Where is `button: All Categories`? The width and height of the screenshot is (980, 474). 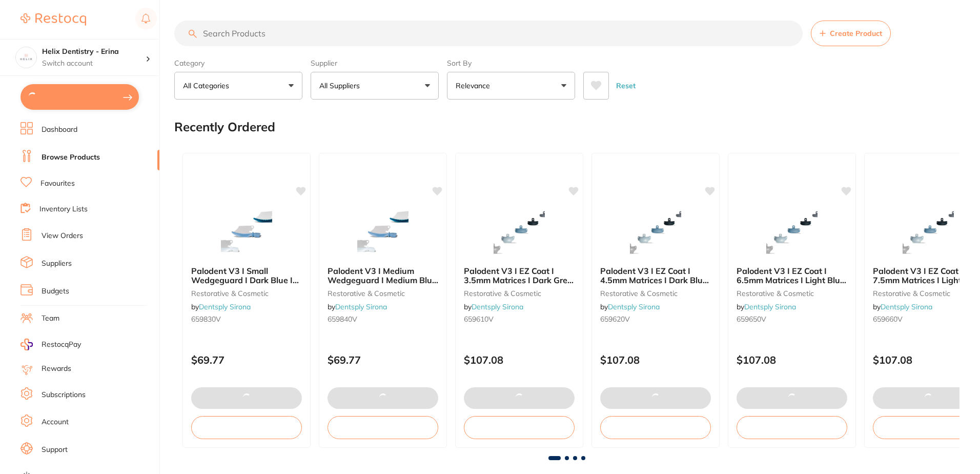 button: All Categories is located at coordinates (239, 86).